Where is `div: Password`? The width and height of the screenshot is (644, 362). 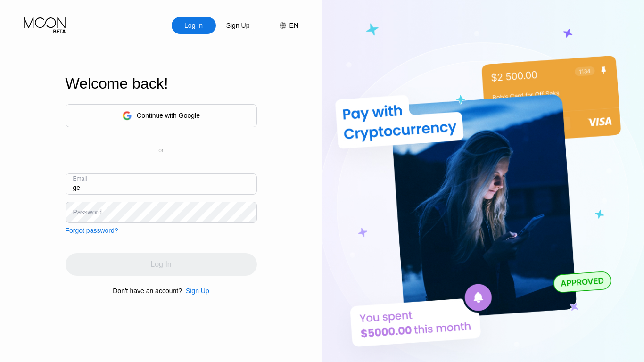 div: Password is located at coordinates (87, 212).